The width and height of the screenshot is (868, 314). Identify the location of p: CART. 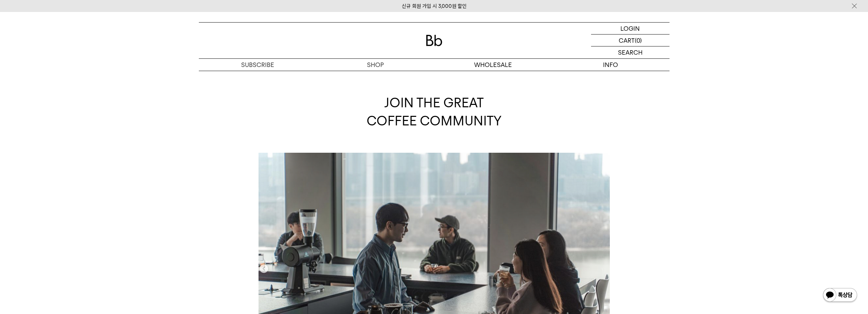
(627, 40).